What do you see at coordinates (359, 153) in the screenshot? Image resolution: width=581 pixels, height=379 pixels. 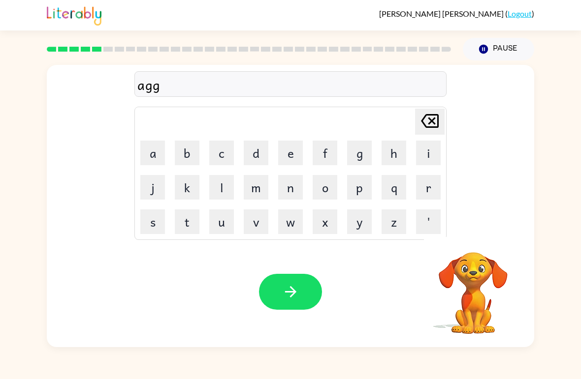 I see `button: g` at bounding box center [359, 153].